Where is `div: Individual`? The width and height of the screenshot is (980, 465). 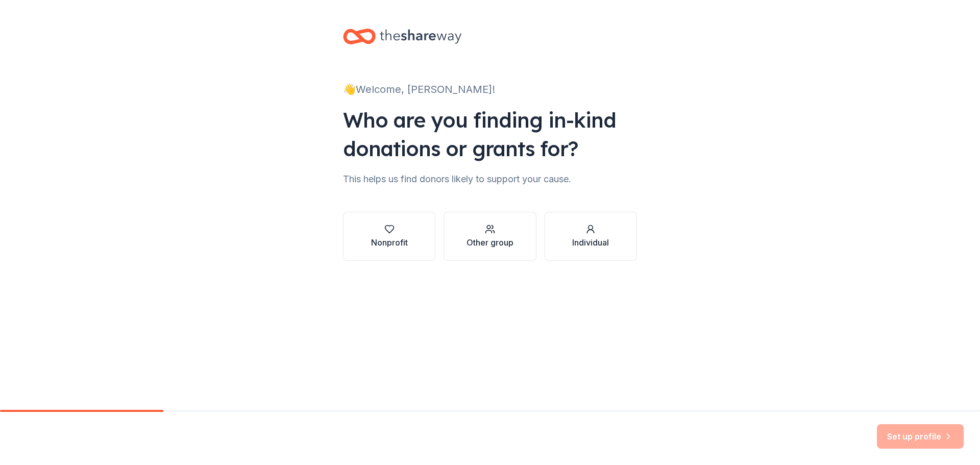
div: Individual is located at coordinates (591, 242).